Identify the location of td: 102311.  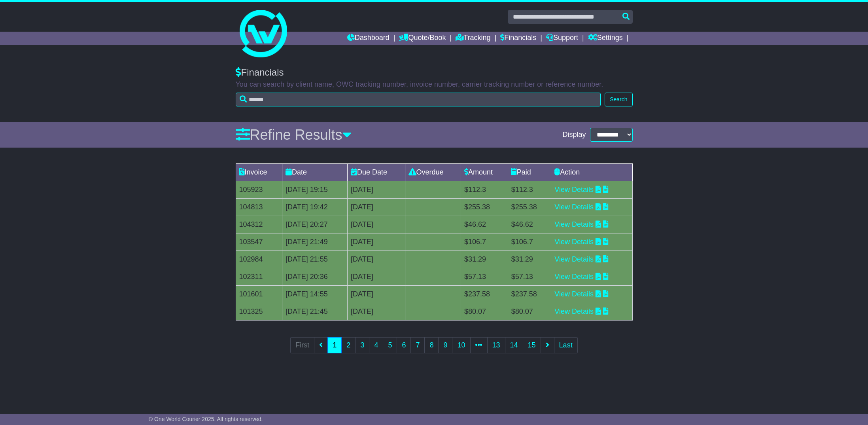
(258, 277).